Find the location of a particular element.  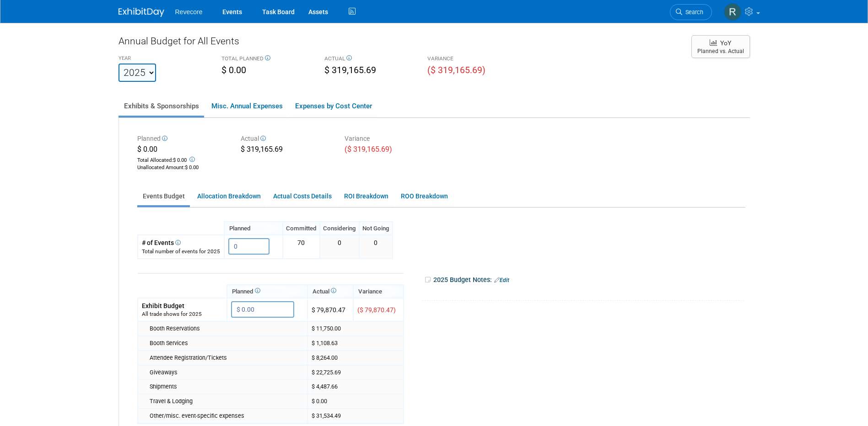

div: ACTUAL is located at coordinates (369, 59).